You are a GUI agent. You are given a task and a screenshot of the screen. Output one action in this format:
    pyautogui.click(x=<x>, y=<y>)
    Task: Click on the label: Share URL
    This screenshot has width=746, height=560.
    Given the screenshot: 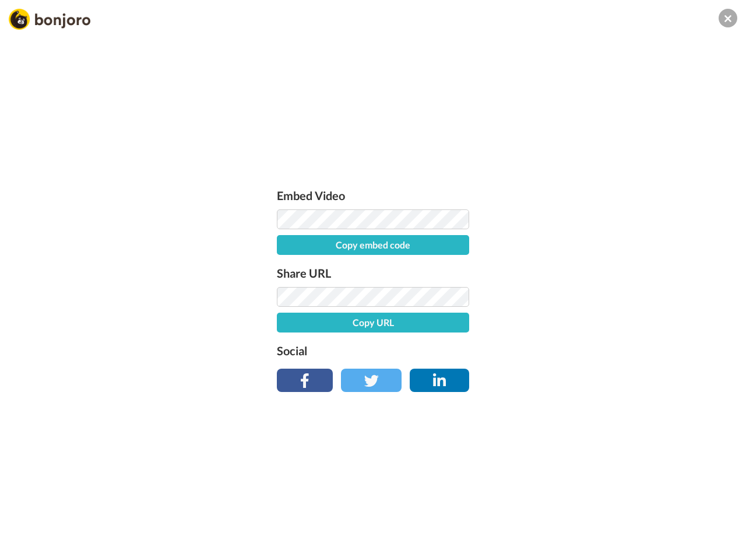 What is the action you would take?
    pyautogui.click(x=373, y=273)
    